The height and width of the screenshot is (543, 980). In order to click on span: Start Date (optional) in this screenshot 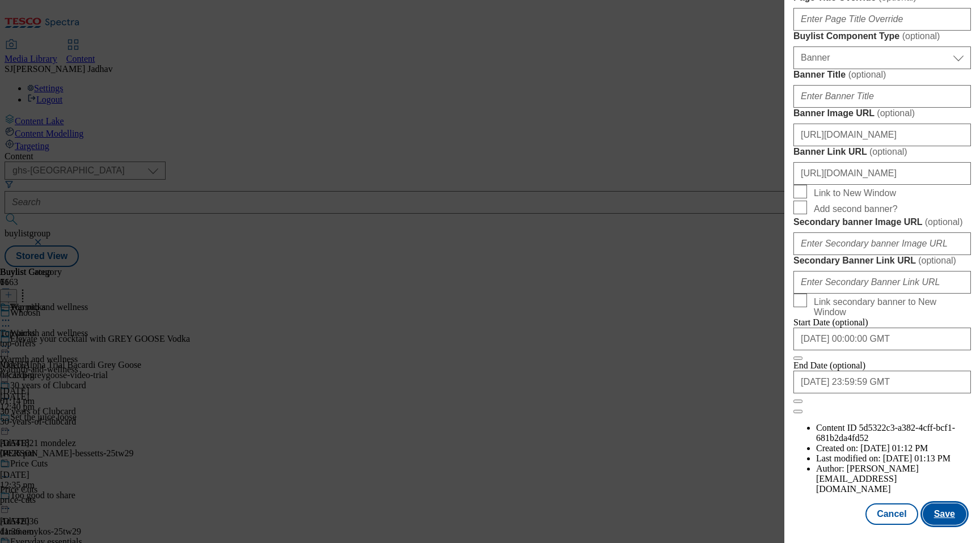, I will do `click(831, 322)`.